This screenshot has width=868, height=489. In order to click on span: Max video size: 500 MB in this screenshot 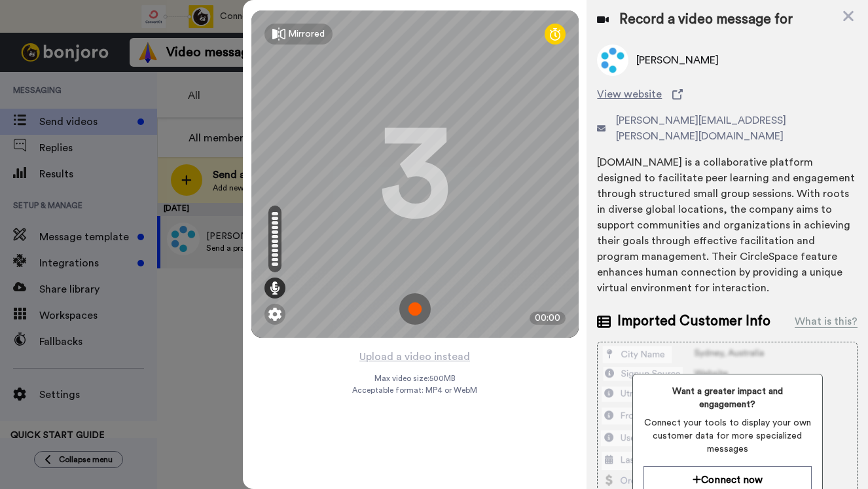, I will do `click(415, 378)`.